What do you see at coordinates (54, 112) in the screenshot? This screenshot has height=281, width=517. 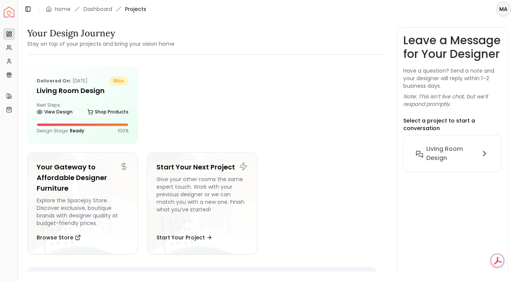 I see `a: View Design` at bounding box center [54, 112].